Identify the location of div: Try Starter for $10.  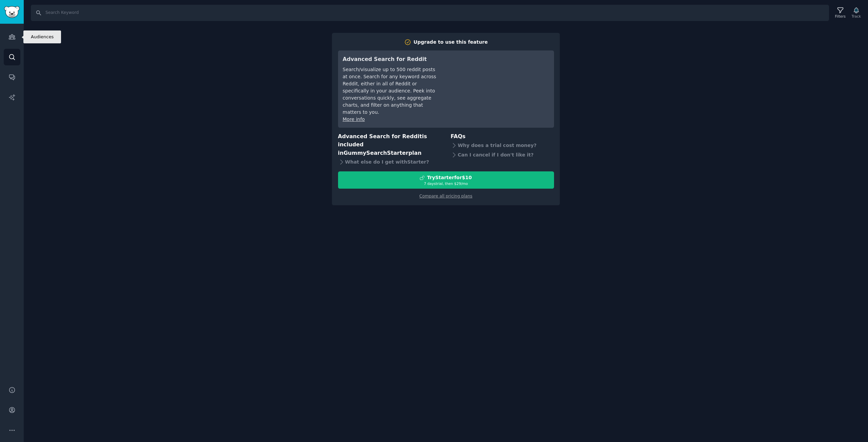
(449, 177).